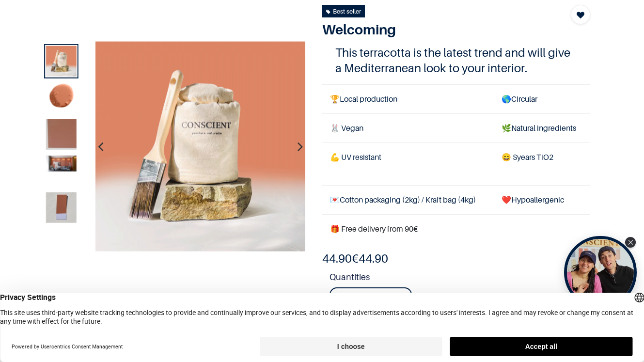 Image resolution: width=644 pixels, height=362 pixels. What do you see at coordinates (524, 99) in the screenshot?
I see `font: Circular` at bounding box center [524, 99].